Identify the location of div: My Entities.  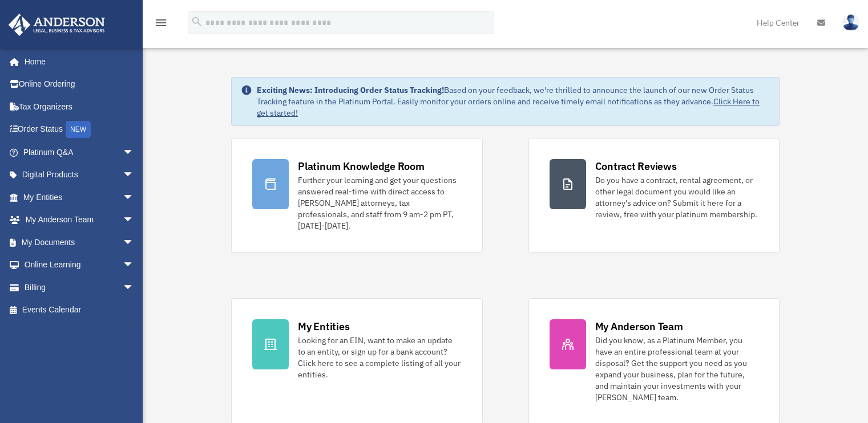
(323, 326).